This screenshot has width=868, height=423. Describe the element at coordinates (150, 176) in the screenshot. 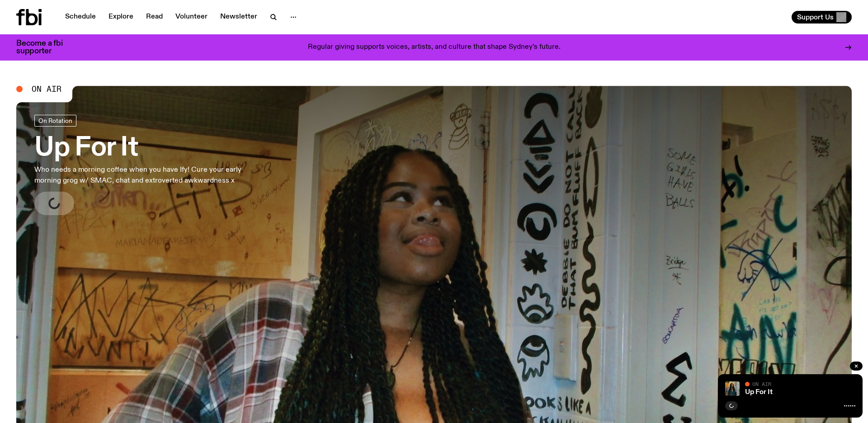

I see `p: Who needs a morning coffee when you have Ify! Cure your early morning grog w/ SMAC, chat and extr...` at that location.